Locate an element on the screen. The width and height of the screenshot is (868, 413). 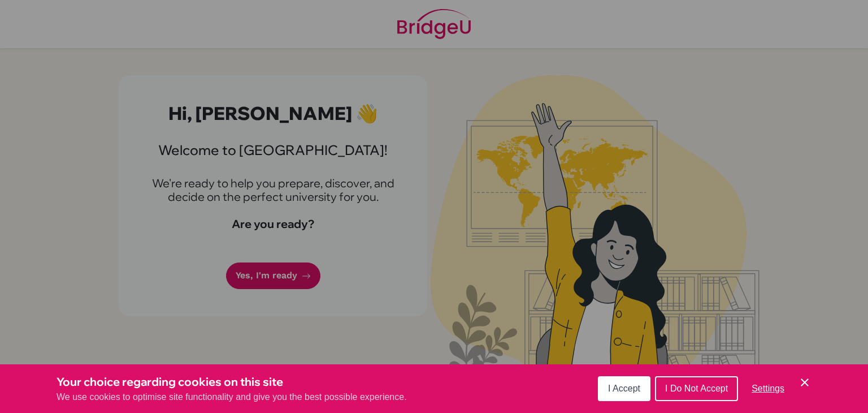
button: Save and close is located at coordinates (805, 382).